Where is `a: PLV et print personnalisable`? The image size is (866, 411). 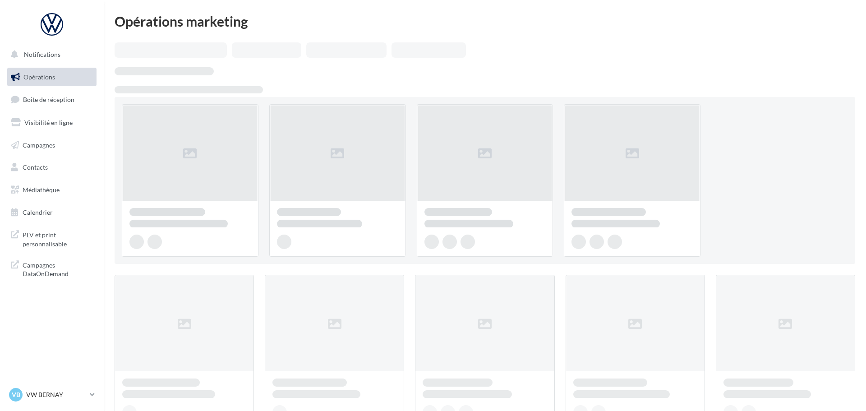
a: PLV et print personnalisable is located at coordinates (52, 238).